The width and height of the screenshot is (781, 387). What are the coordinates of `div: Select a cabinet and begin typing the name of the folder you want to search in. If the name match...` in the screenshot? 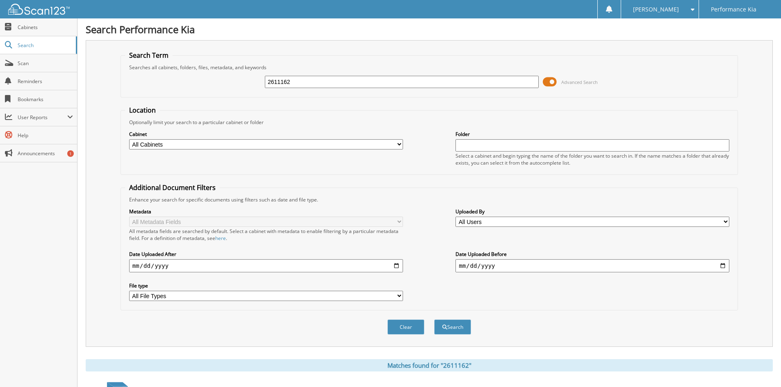 It's located at (592, 160).